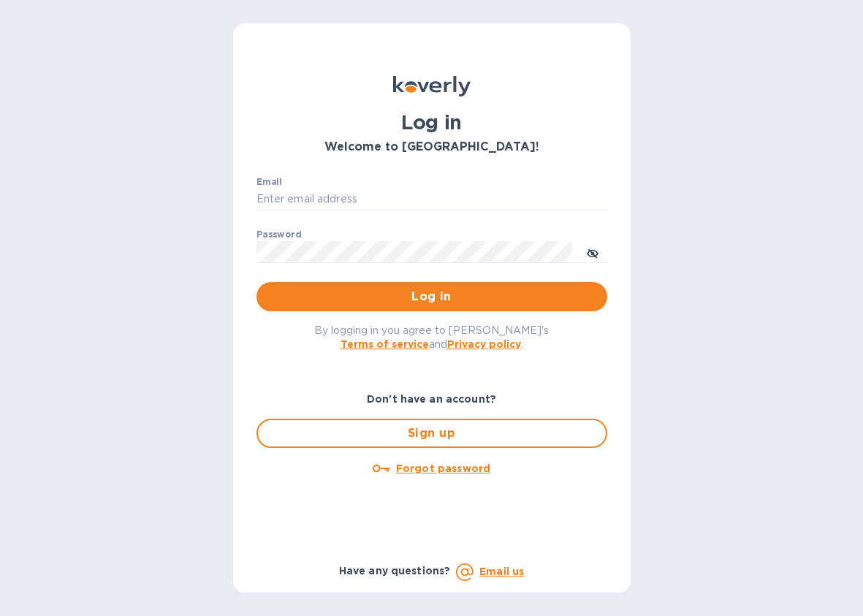 This screenshot has height=616, width=863. I want to click on b: Terms of service, so click(384, 344).